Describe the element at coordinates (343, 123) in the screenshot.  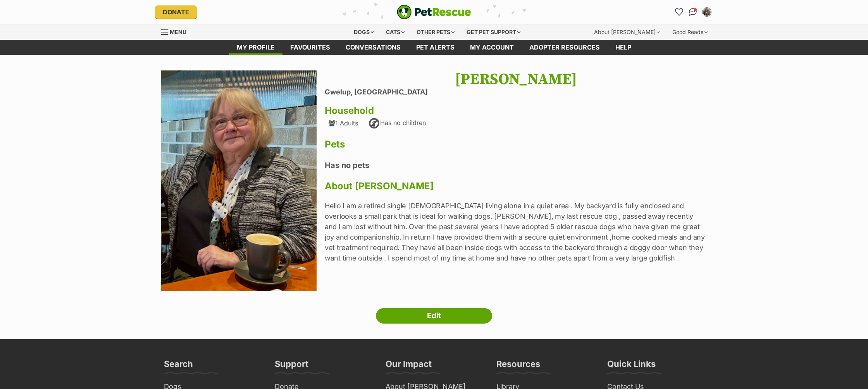
I see `div: 1 Adults` at that location.